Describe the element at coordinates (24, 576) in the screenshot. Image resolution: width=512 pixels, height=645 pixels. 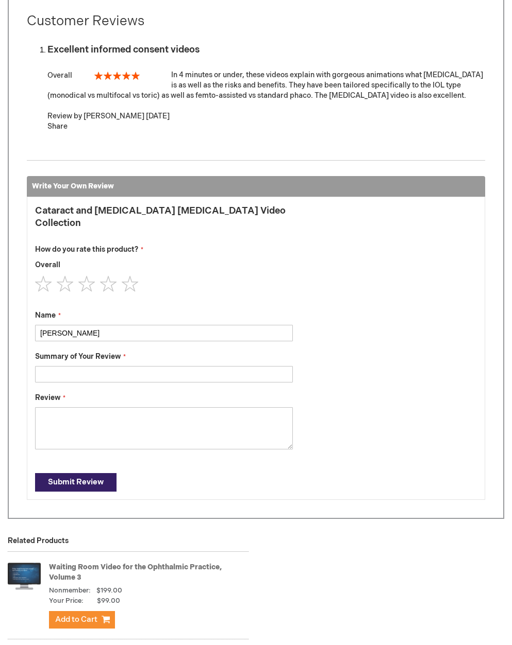
I see `img: Waiting Room Video for the Ophthalmic Practice, Volume 3` at that location.